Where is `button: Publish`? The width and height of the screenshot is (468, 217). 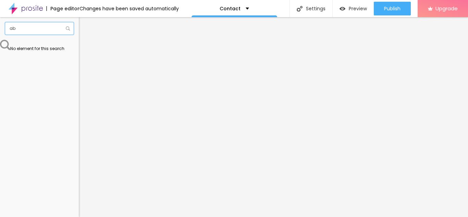 button: Publish is located at coordinates (392, 9).